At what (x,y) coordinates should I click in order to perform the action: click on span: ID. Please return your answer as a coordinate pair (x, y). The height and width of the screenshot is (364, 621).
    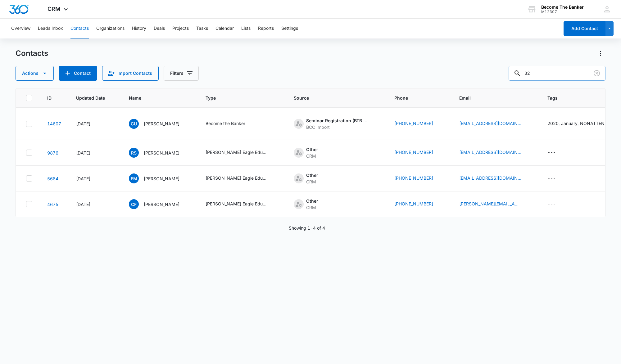
    Looking at the image, I should click on (50, 98).